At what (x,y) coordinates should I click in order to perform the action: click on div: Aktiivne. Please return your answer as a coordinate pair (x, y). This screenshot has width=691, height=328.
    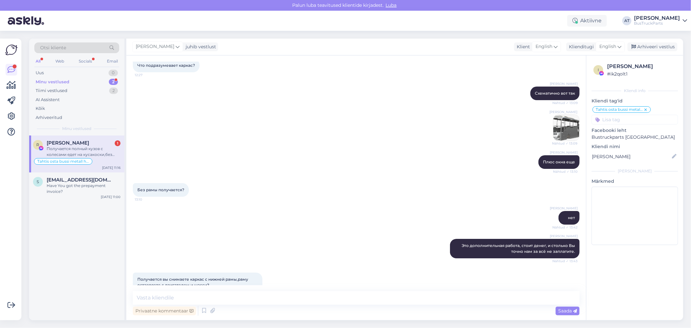
    Looking at the image, I should click on (587, 21).